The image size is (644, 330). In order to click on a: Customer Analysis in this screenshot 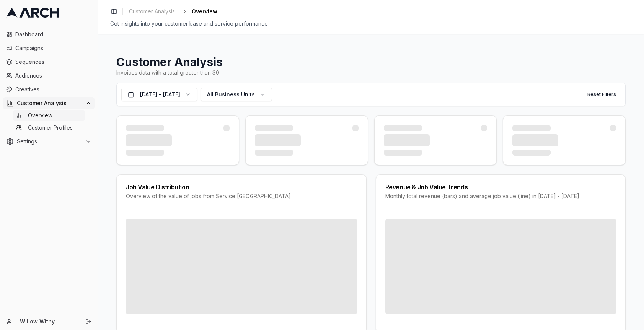, I will do `click(152, 11)`.